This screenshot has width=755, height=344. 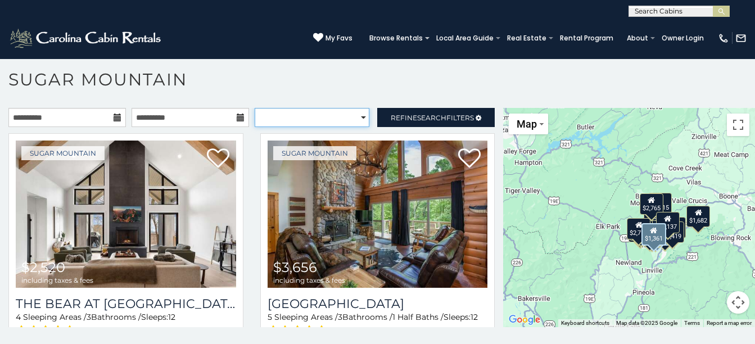 I want to click on a: My Favs, so click(x=333, y=38).